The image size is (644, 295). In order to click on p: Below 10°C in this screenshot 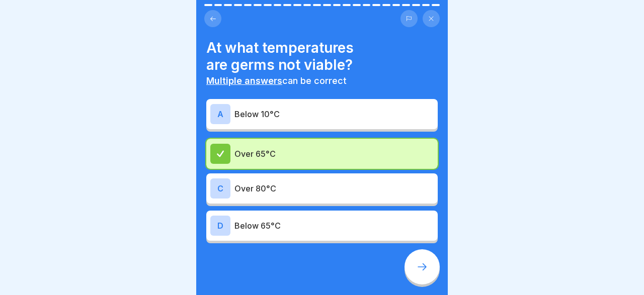, I will do `click(334, 114)`.